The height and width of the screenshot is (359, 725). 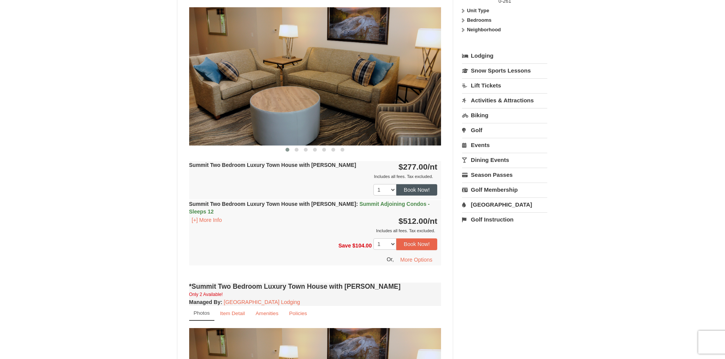 I want to click on small: Policies, so click(x=298, y=313).